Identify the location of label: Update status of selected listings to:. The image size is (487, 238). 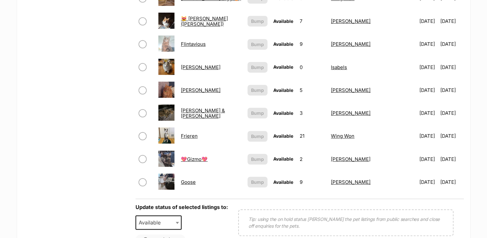
(182, 207).